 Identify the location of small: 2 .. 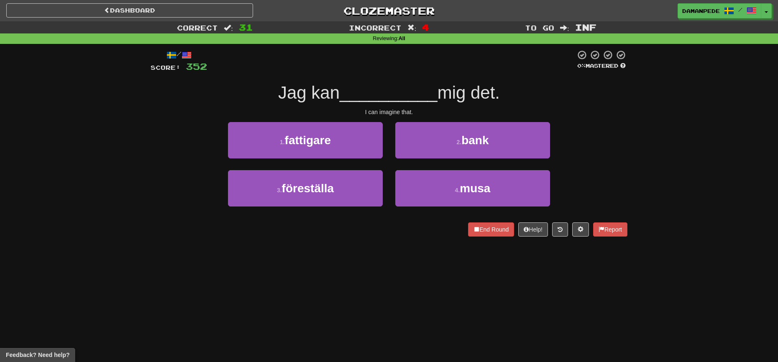
(459, 142).